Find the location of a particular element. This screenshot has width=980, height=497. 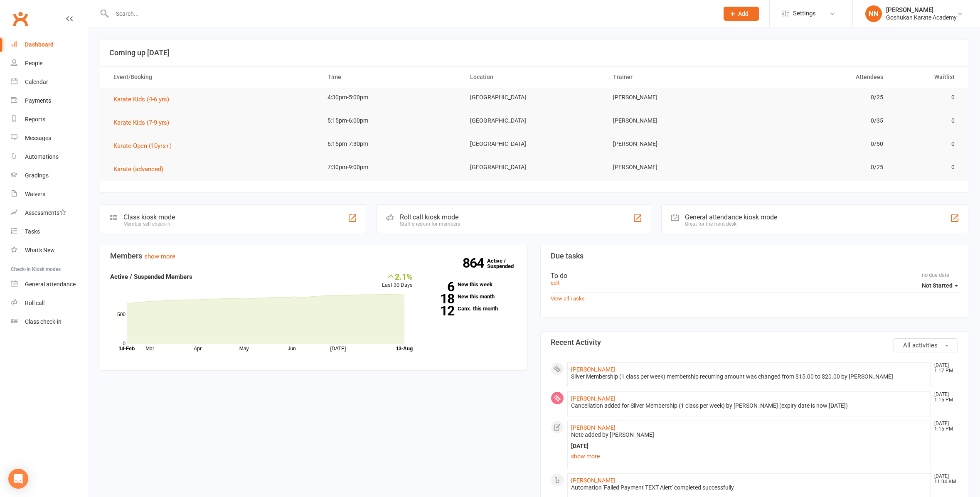

th: Attendees is located at coordinates (819, 77).